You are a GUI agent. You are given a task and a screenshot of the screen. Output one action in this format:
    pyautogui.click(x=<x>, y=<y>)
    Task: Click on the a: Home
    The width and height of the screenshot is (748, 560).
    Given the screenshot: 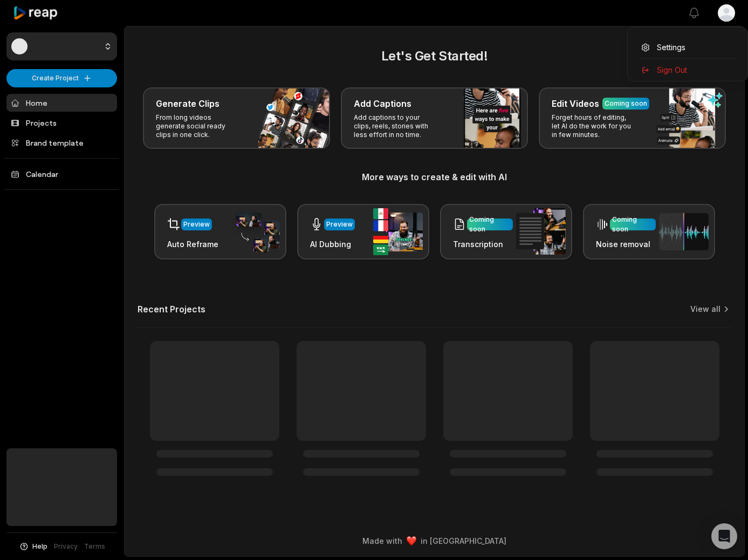 What is the action you would take?
    pyautogui.click(x=61, y=103)
    